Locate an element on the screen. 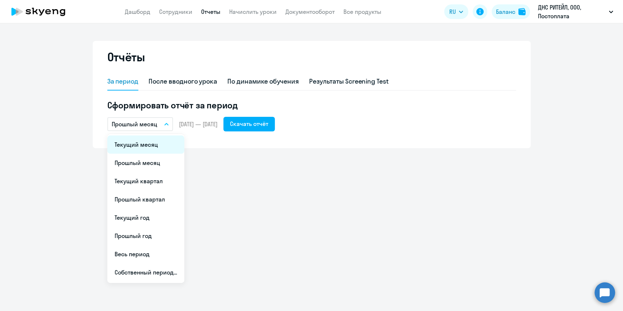 This screenshot has height=311, width=623. div: Скачать отчёт is located at coordinates (249, 124).